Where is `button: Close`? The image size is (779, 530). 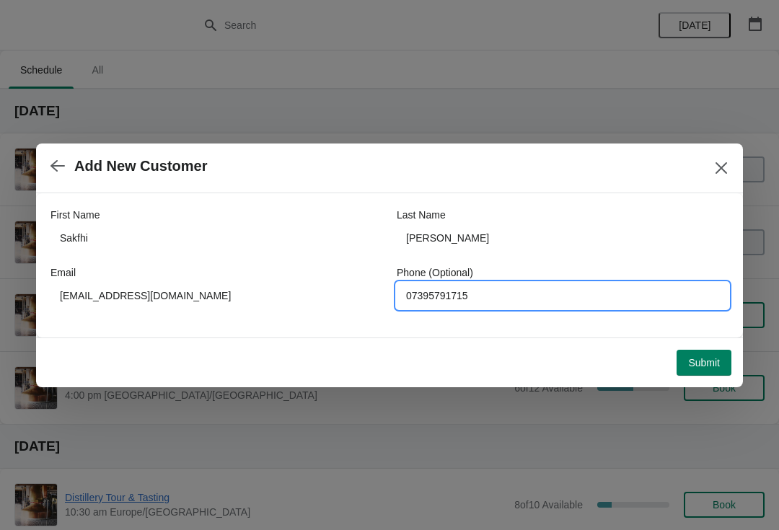 button: Close is located at coordinates (721, 168).